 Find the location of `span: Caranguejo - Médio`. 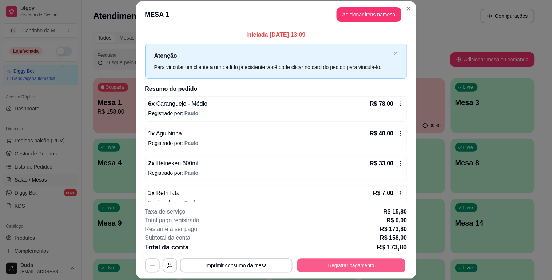

span: Caranguejo - Médio is located at coordinates (181, 104).